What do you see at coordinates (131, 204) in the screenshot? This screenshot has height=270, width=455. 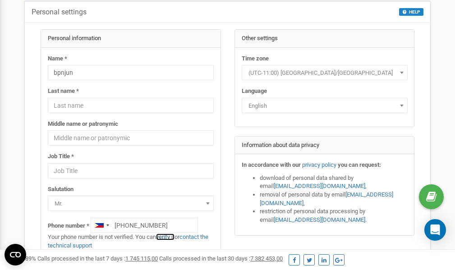 I see `span: Mr.` at bounding box center [131, 204].